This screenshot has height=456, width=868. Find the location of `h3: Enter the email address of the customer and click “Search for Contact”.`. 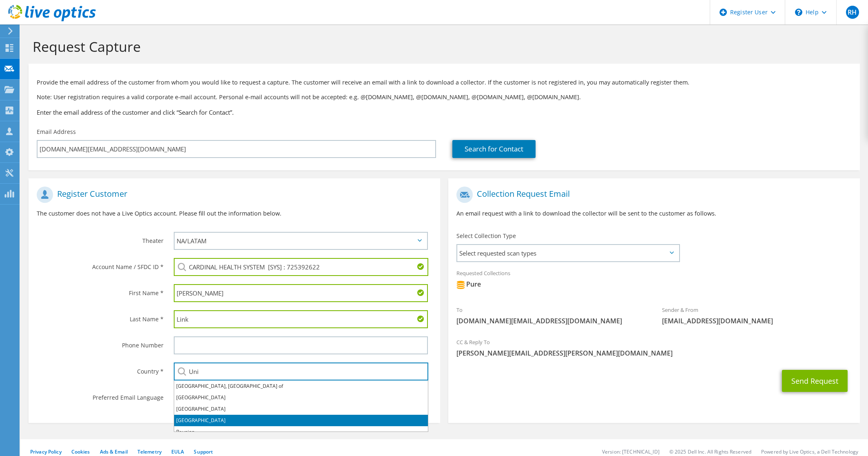

h3: Enter the email address of the customer and click “Search for Contact”. is located at coordinates (444, 112).